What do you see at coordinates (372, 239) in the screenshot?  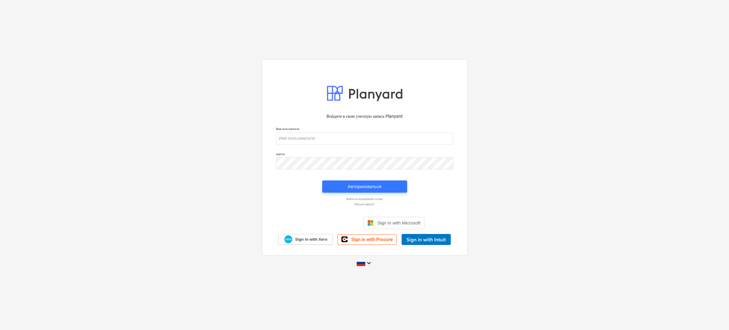 I see `span: Sign in with Procore` at bounding box center [372, 239].